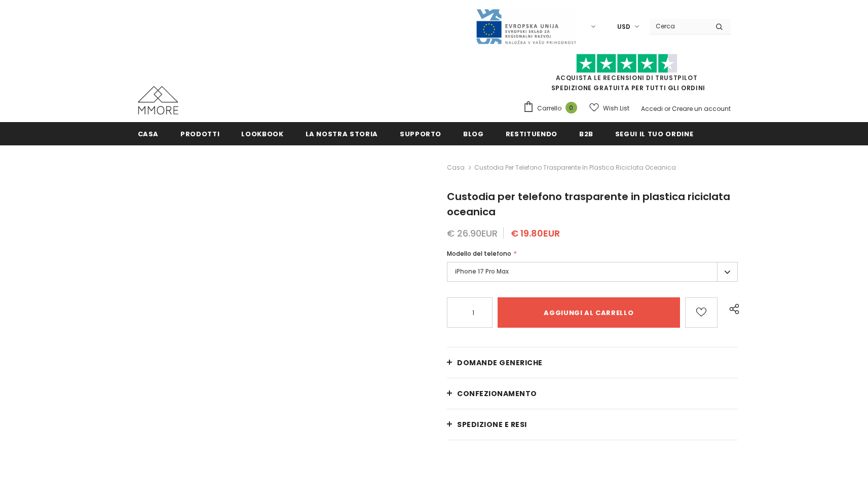  What do you see at coordinates (526, 26) in the screenshot?
I see `img: Javni Razpis` at bounding box center [526, 26].